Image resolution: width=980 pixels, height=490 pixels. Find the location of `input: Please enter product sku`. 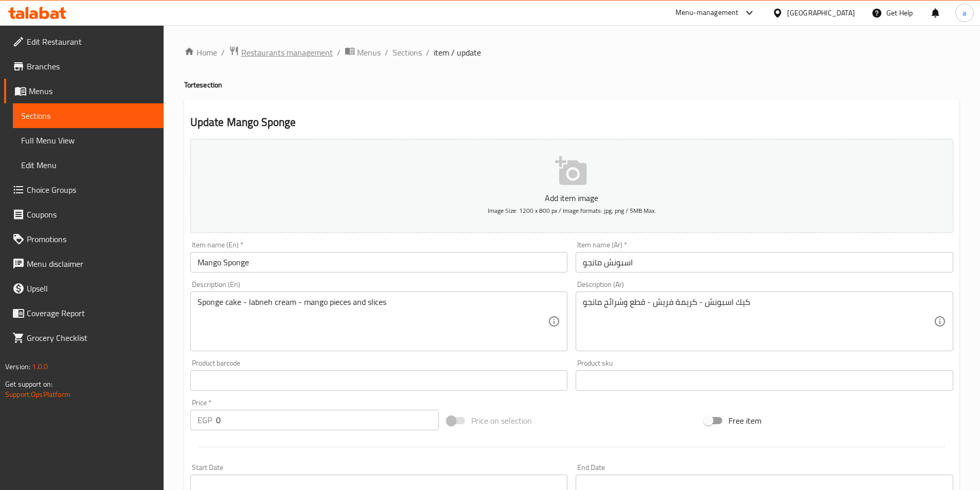

input: Please enter product sku is located at coordinates (764, 381).